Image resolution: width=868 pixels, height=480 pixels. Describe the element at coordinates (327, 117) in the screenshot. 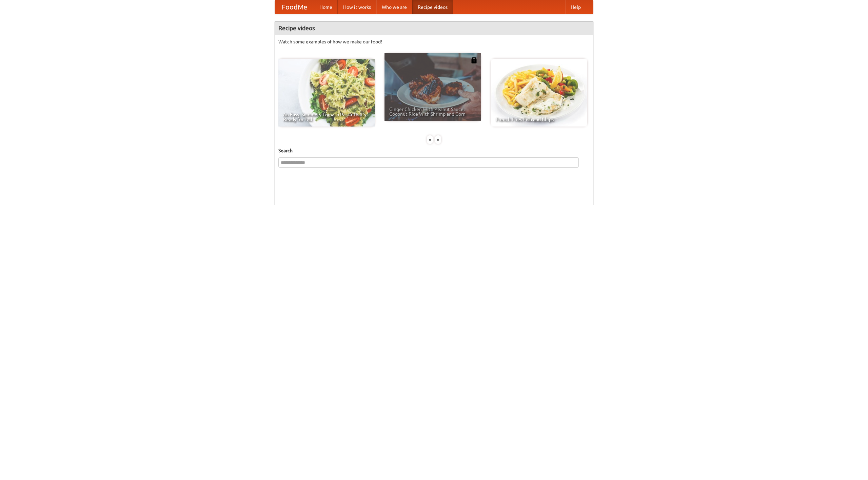

I see `span: An Easy, Summery Tomato Pasta That's Ready for Fall` at that location.